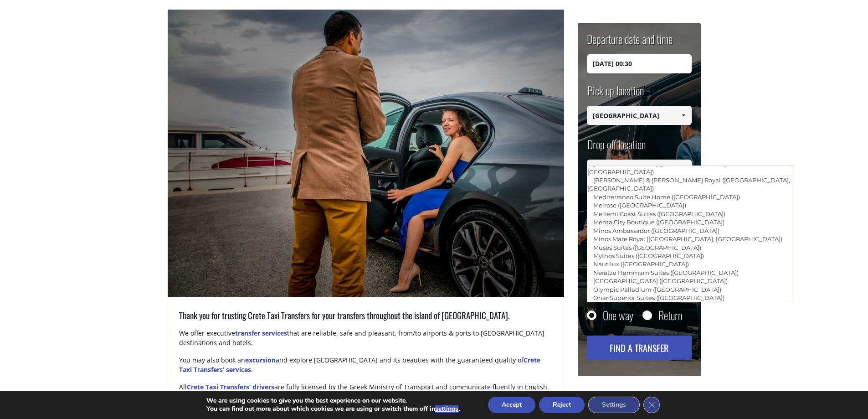  Describe the element at coordinates (366, 319) in the screenshot. I see `h3: Thank you for trusting Crete Taxi Transfers for your transfers throughout the island of [GEOGRAPH...` at that location.